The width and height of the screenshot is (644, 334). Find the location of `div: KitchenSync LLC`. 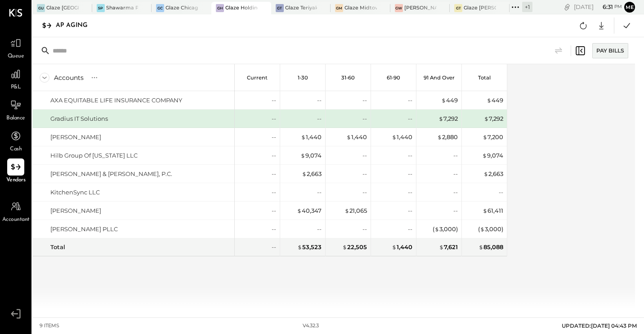

div: KitchenSync LLC is located at coordinates (75, 193).